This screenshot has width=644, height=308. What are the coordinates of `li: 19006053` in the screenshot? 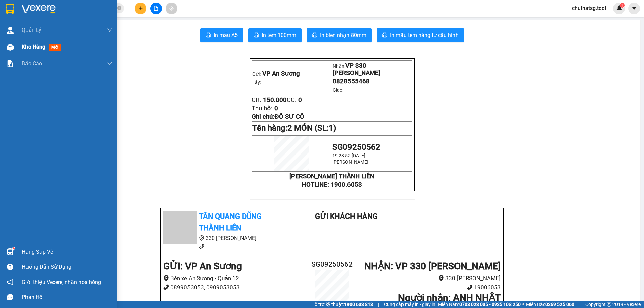 It's located at (431, 287).